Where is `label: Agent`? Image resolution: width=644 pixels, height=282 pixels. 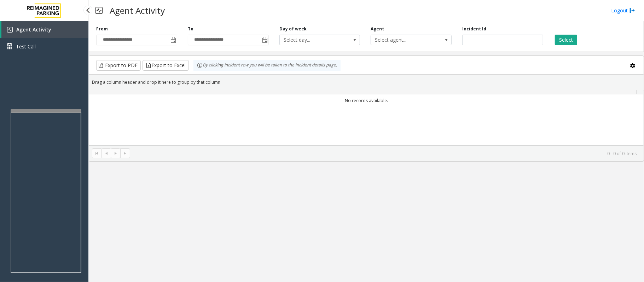
label: Agent is located at coordinates (377, 29).